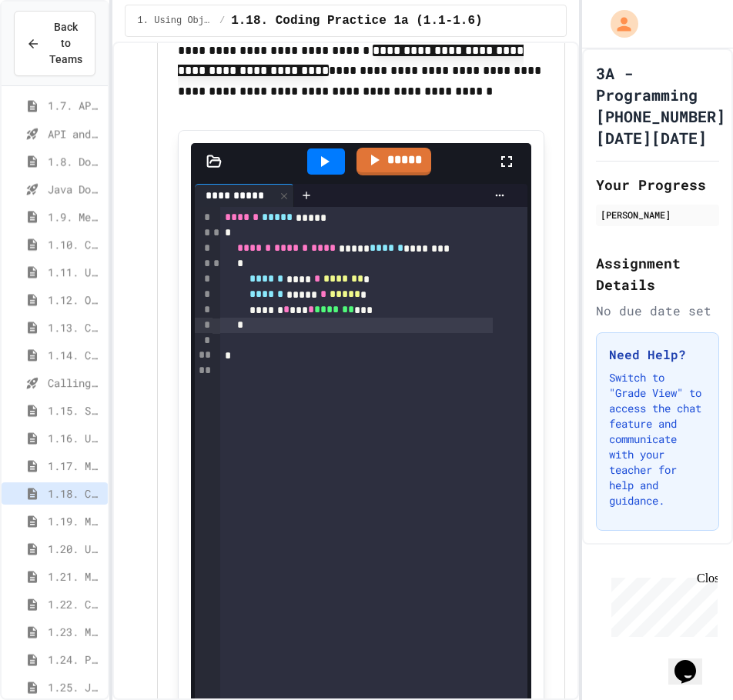 This screenshot has width=733, height=700. What do you see at coordinates (75, 188) in the screenshot?
I see `span: Java Documentation with Comments - Topic 1.8` at bounding box center [75, 188].